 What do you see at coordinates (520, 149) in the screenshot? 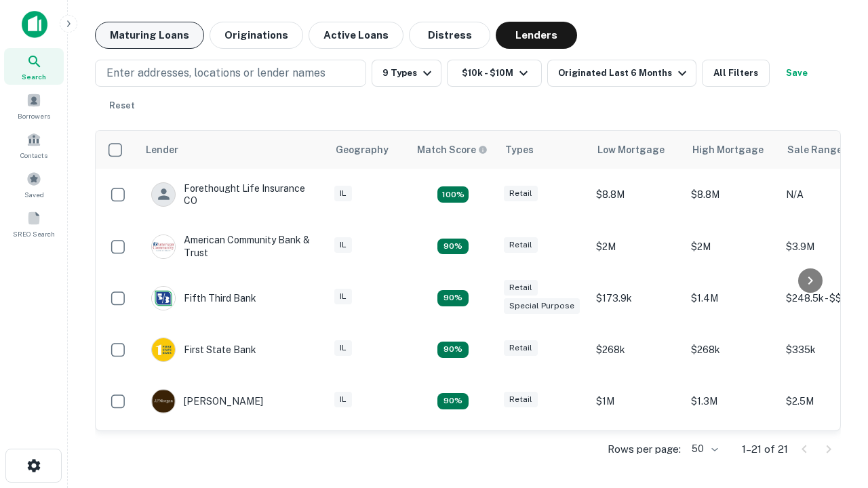
I see `div: Types` at bounding box center [520, 149].